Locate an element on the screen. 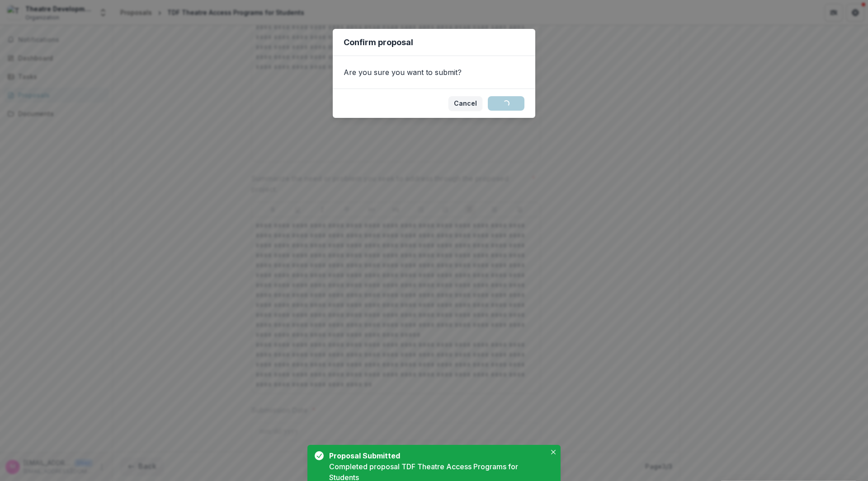  button: Cancel is located at coordinates (465, 104).